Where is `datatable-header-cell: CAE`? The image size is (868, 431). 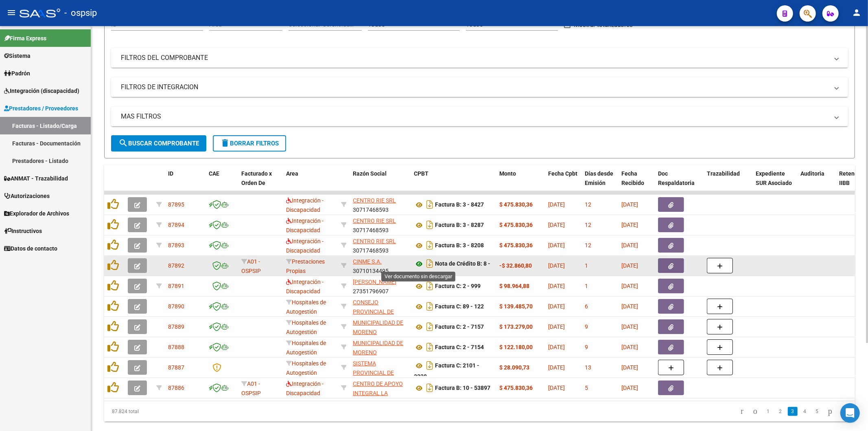 datatable-header-cell: CAE is located at coordinates (222, 183).